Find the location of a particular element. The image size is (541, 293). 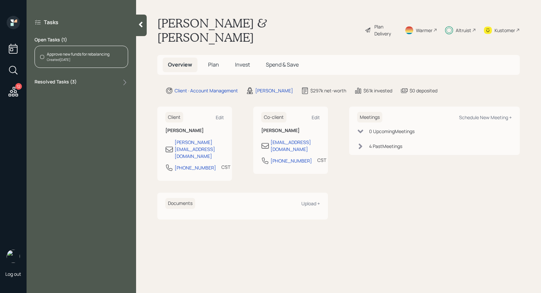

div: $297k net-worth is located at coordinates (328, 91).